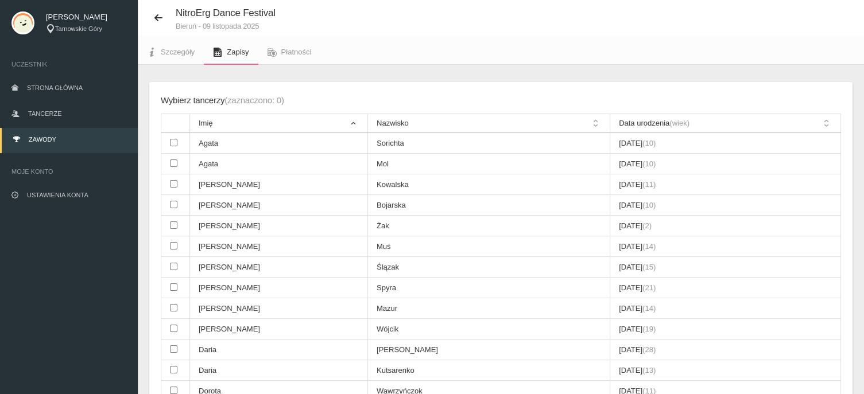 This screenshot has width=864, height=394. What do you see at coordinates (69, 172) in the screenshot?
I see `span: Moje konto` at bounding box center [69, 172].